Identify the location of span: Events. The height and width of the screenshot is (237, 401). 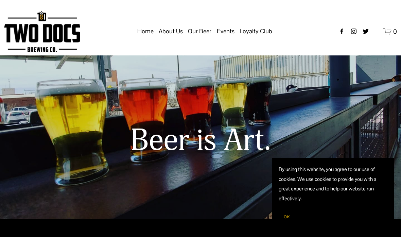
(226, 31).